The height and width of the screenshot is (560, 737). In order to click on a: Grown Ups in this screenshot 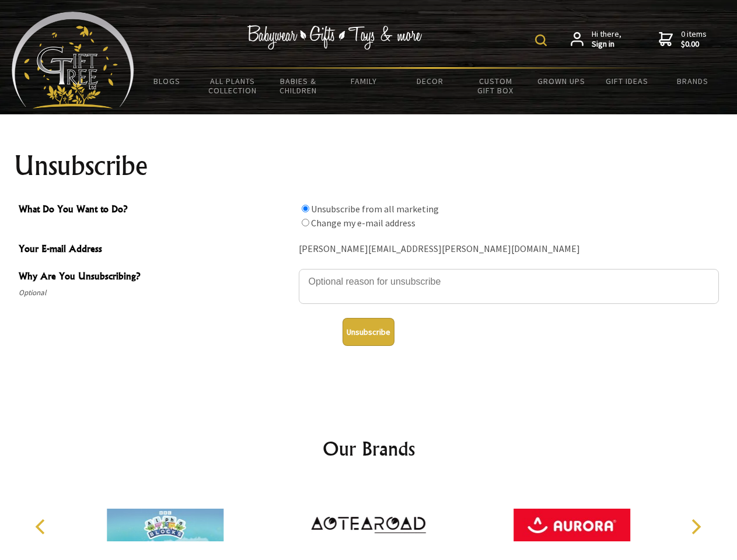, I will do `click(561, 81)`.